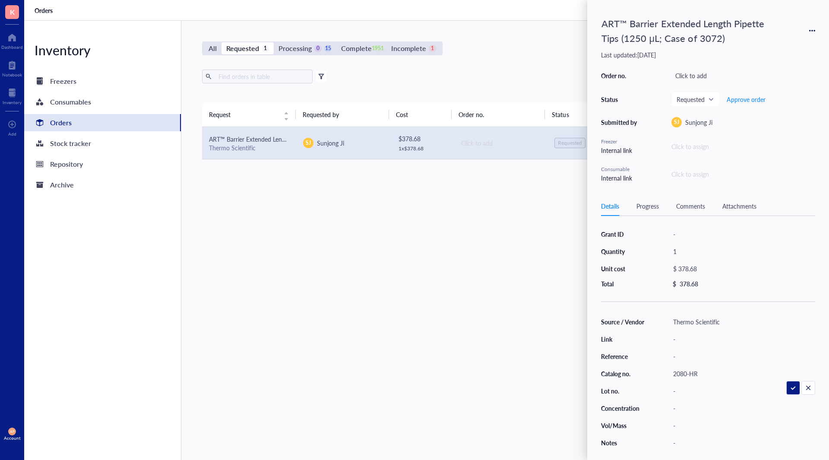 This screenshot has height=460, width=829. Describe the element at coordinates (623, 339) in the screenshot. I see `div: Link` at that location.